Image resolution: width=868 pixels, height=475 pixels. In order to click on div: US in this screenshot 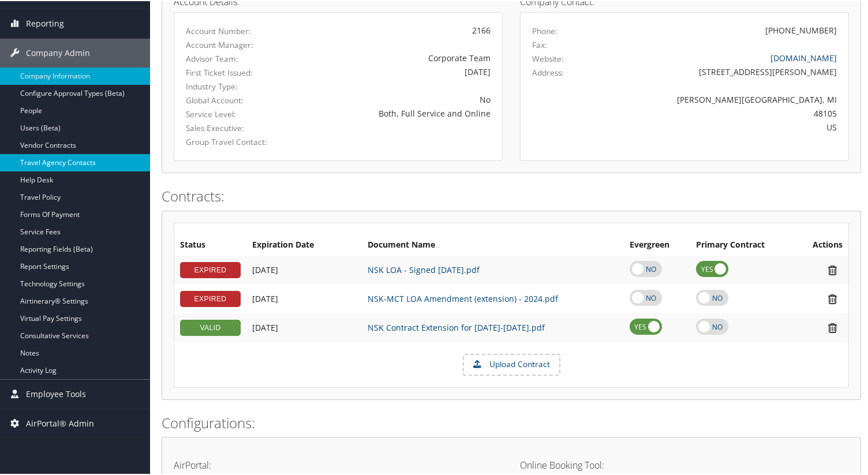, I will do `click(725, 126)`.